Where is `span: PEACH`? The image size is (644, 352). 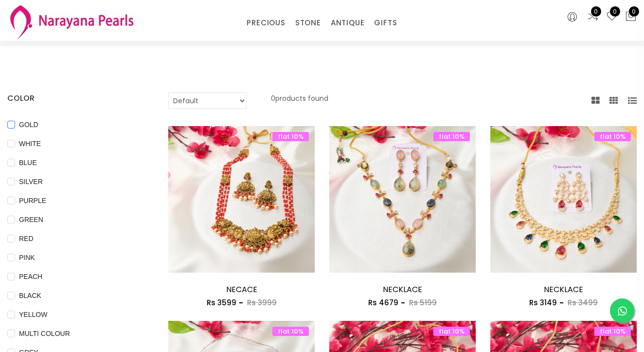 span: PEACH is located at coordinates (31, 277).